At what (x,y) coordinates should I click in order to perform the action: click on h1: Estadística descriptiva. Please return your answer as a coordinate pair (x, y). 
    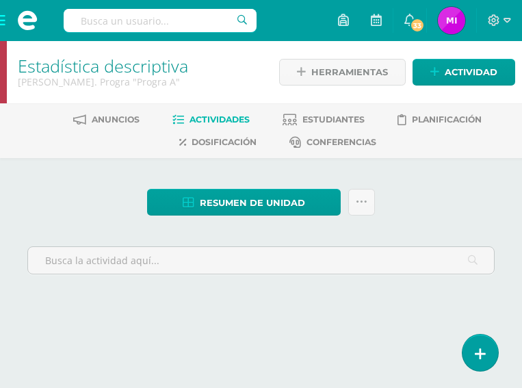
    Looking at the image, I should click on (140, 66).